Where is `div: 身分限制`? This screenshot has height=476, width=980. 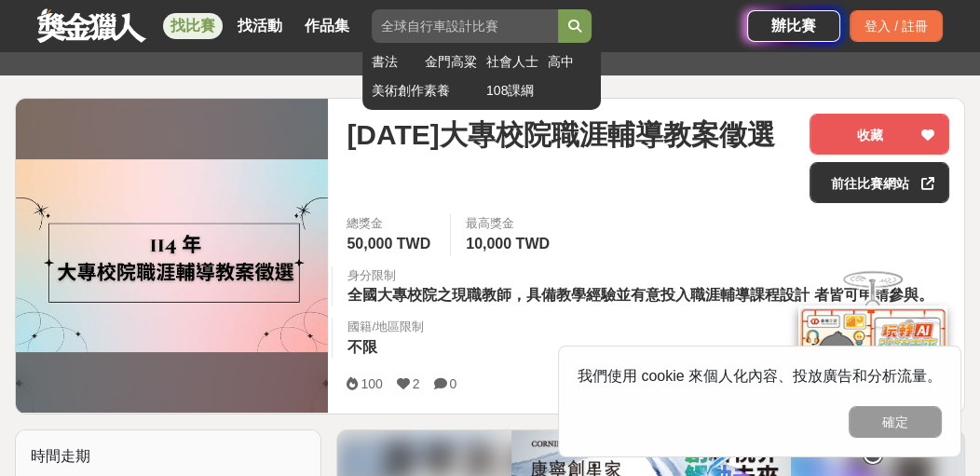 div: 身分限制 is located at coordinates (642, 276).